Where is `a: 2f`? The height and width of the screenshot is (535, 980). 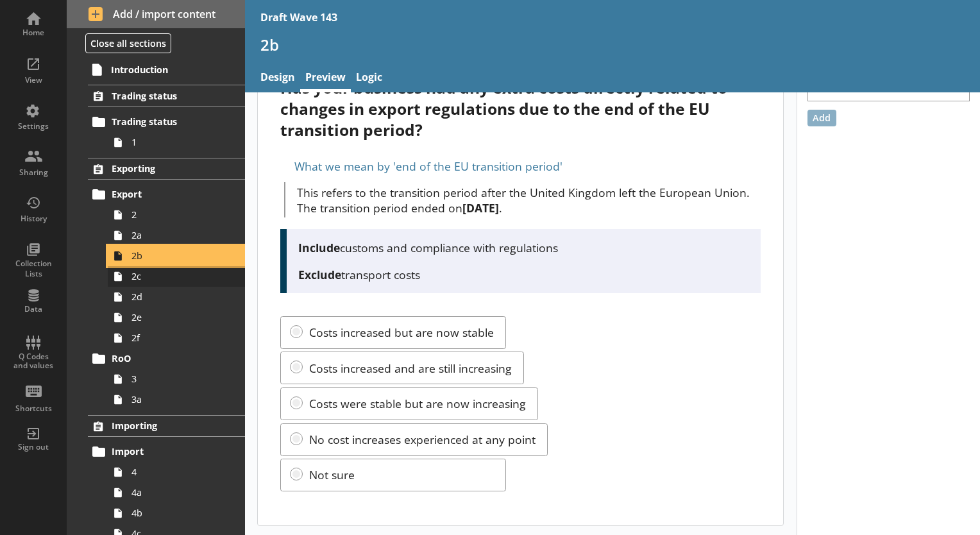
a: 2f is located at coordinates (177, 338).